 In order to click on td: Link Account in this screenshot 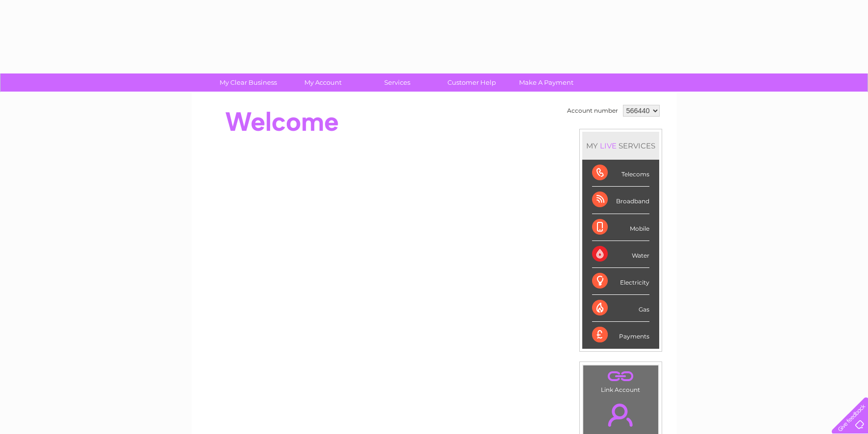, I will do `click(620, 380)`.